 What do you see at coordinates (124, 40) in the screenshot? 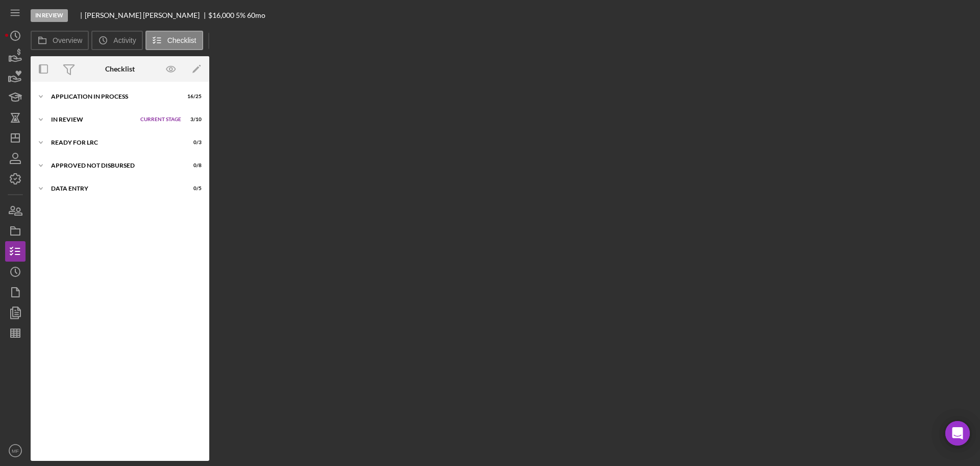
I see `label: Activity` at bounding box center [124, 40].